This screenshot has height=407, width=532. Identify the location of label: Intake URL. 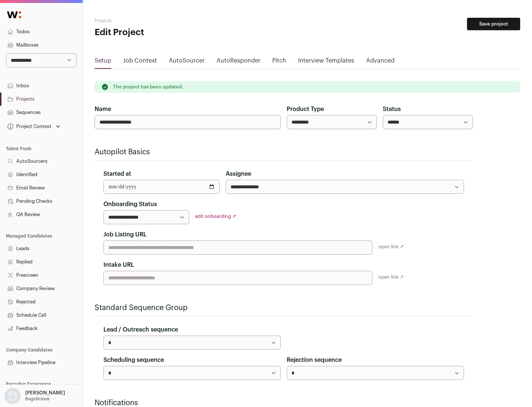
(119, 265).